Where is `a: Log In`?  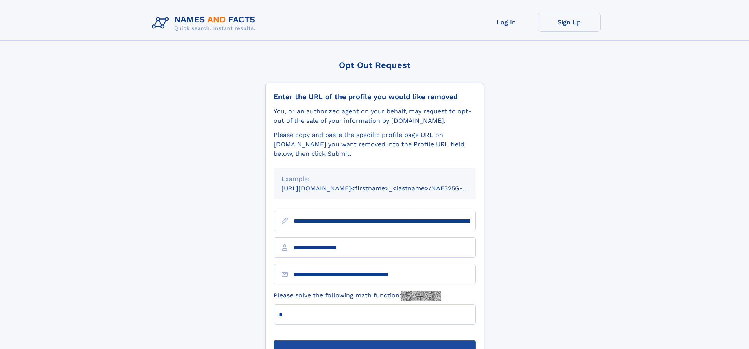
a: Log In is located at coordinates (506, 22).